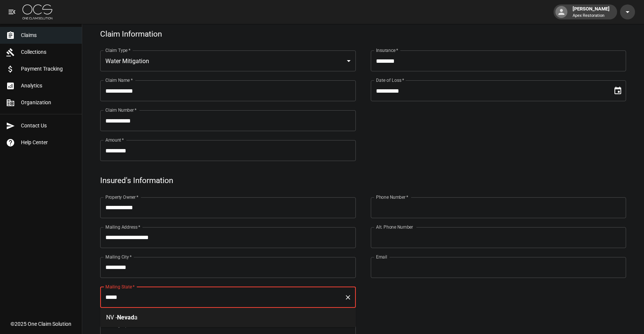  Describe the element at coordinates (119, 80) in the screenshot. I see `label: Claim Name` at that location.